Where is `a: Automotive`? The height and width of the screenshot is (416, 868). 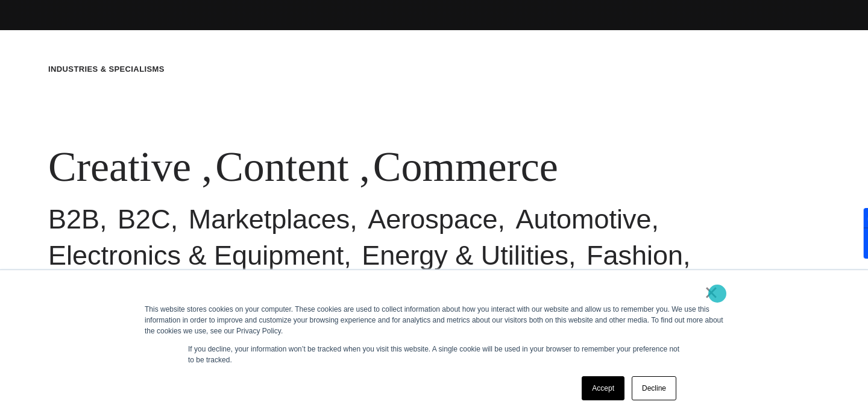
a: Automotive is located at coordinates (583, 219).